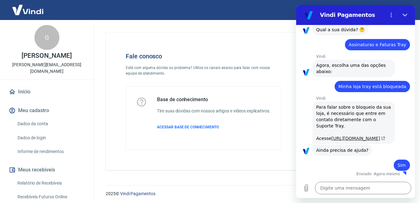 This screenshot has width=420, height=203. I want to click on span: Sim, so click(105, 160).